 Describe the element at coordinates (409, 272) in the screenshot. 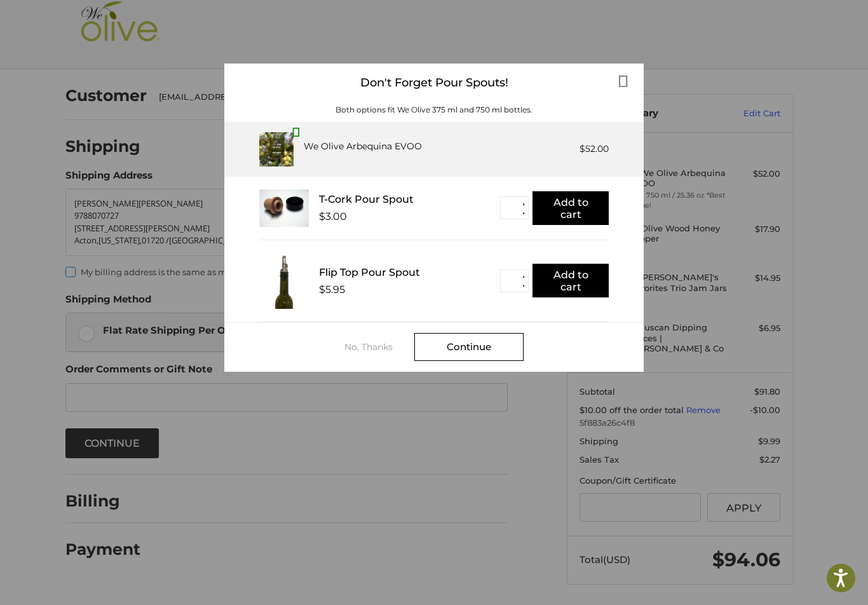

I see `div: Flip Top Pour Spout` at that location.